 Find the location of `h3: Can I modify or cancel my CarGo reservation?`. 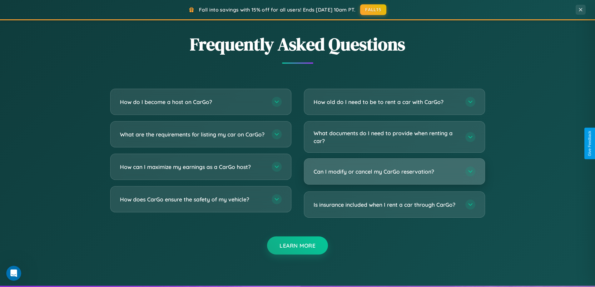

h3: Can I modify or cancel my CarGo reservation? is located at coordinates (387, 172).